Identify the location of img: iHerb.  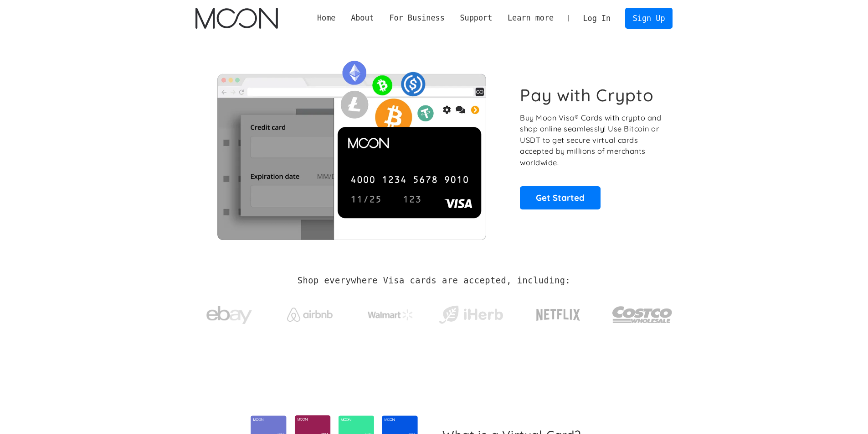
(470, 315).